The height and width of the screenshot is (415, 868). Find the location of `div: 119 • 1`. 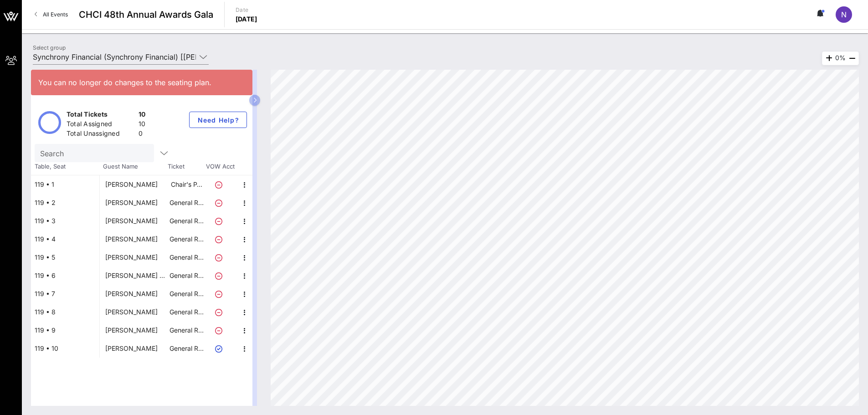

div: 119 • 1 is located at coordinates (65, 185).